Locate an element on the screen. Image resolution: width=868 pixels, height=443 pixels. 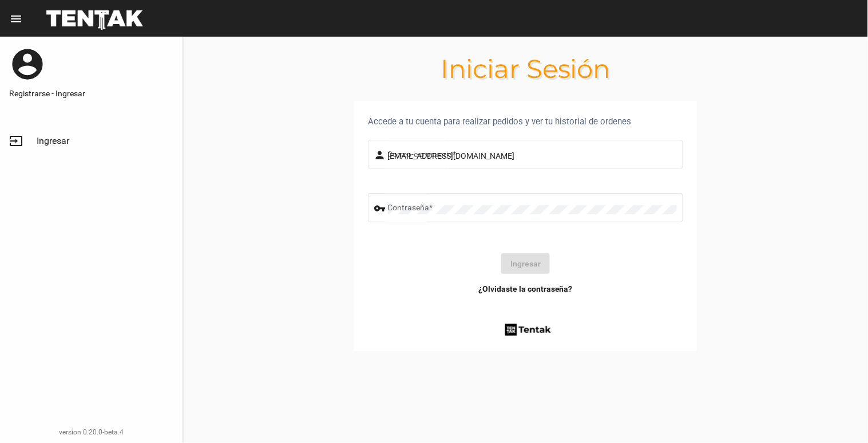
img: tentak-firm.png is located at coordinates (528, 330).